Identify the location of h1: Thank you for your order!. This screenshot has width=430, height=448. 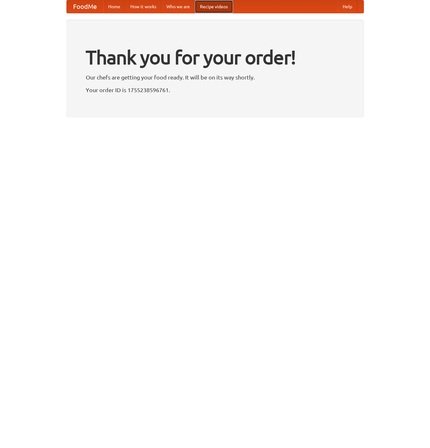
(215, 57).